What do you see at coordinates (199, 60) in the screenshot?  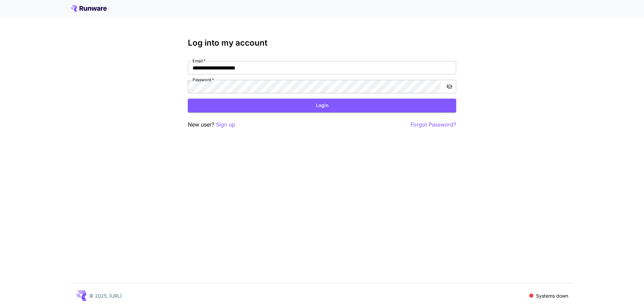 I see `label: Email` at bounding box center [199, 60].